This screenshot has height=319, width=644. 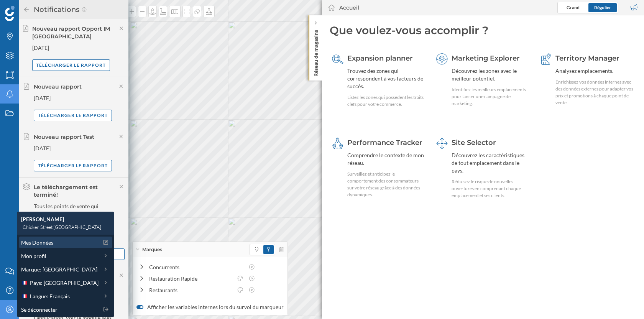 I want to click on div: Trouvez des zones qui correspondent à vos facteurs de succès., so click(x=386, y=78).